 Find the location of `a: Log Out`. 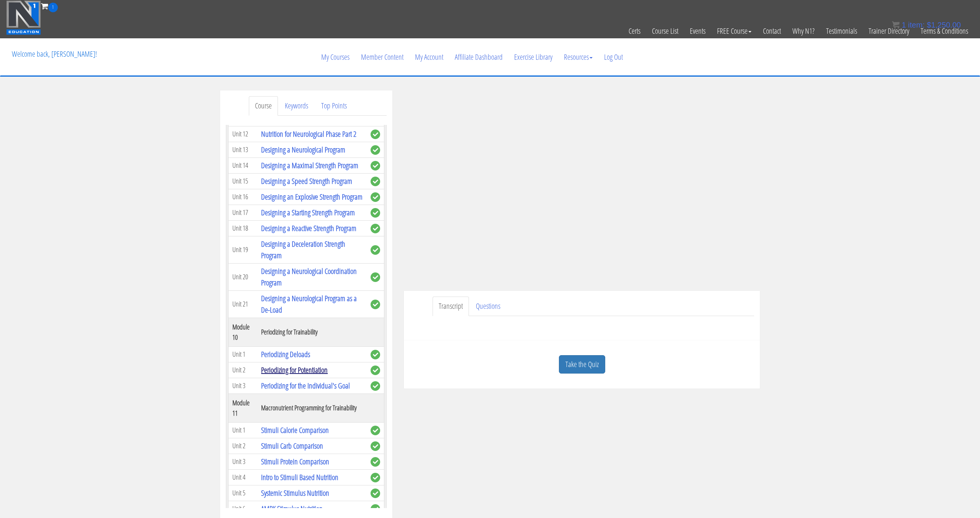

a: Log Out is located at coordinates (613, 57).